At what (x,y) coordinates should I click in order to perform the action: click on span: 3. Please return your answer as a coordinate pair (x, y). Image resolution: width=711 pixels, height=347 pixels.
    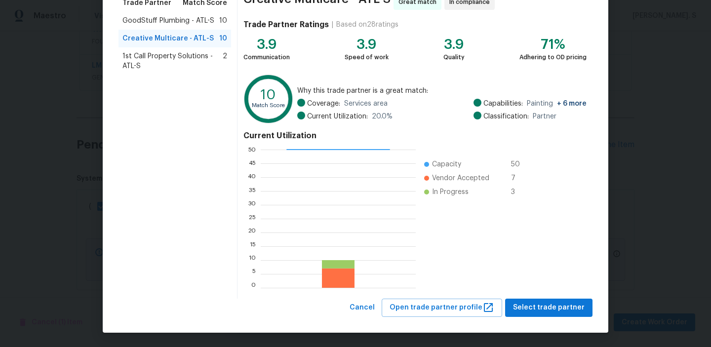
    Looking at the image, I should click on (519, 192).